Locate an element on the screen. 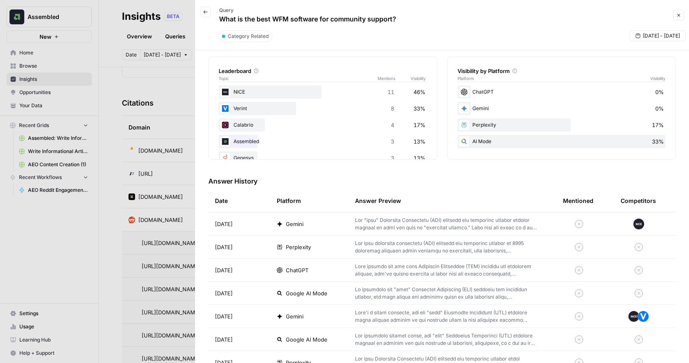 This screenshot has height=363, width=689. p: Lor ipsu dolorsita consectetu (ADI) elitsedd eiu temporinc utlabor et 8995 doloremag aliquaen adm... is located at coordinates (446, 247).